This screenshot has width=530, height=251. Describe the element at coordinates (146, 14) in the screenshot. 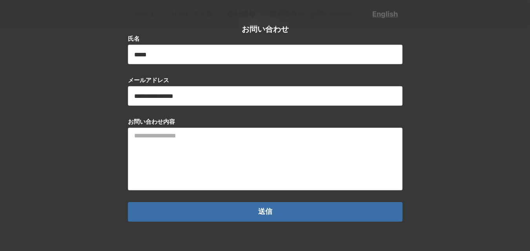

I see `a: ホーム` at that location.